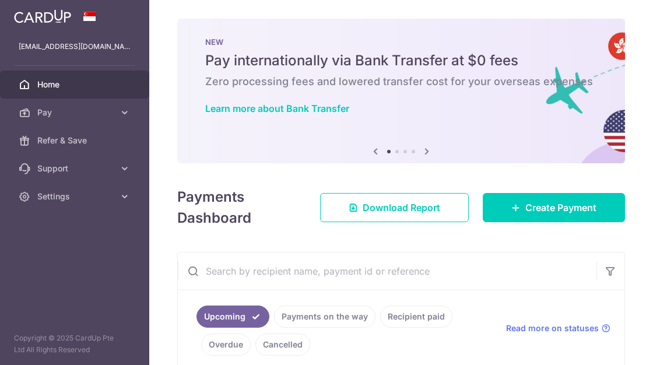  I want to click on a: Create Payment, so click(554, 207).